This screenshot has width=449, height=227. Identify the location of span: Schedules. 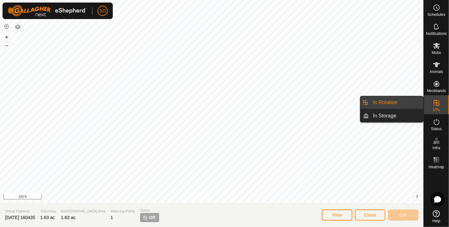
(436, 15).